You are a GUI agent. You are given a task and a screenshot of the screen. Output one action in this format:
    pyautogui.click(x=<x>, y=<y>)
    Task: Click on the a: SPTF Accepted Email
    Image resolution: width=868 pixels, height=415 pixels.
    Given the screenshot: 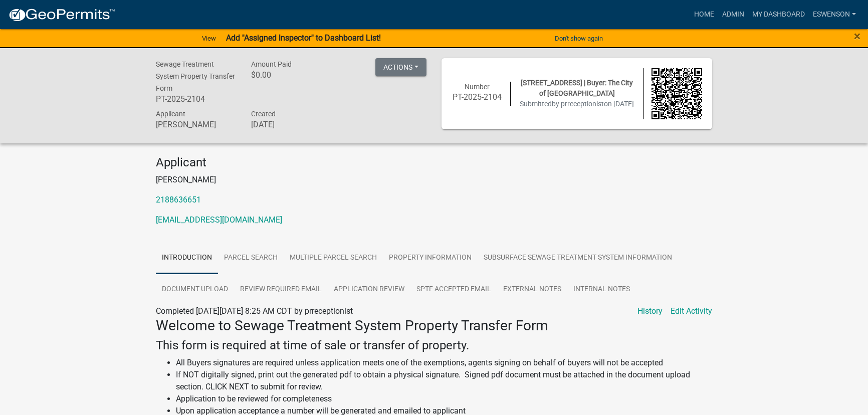 What is the action you would take?
    pyautogui.click(x=453, y=290)
    